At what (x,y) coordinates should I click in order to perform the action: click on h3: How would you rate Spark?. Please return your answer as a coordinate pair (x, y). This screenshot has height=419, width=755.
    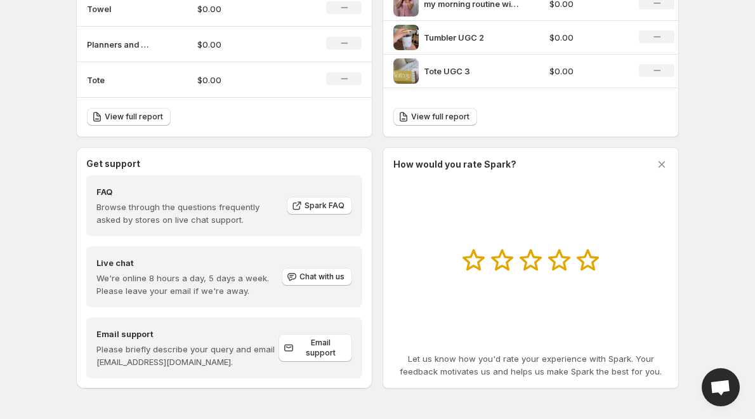
    Looking at the image, I should click on (455, 164).